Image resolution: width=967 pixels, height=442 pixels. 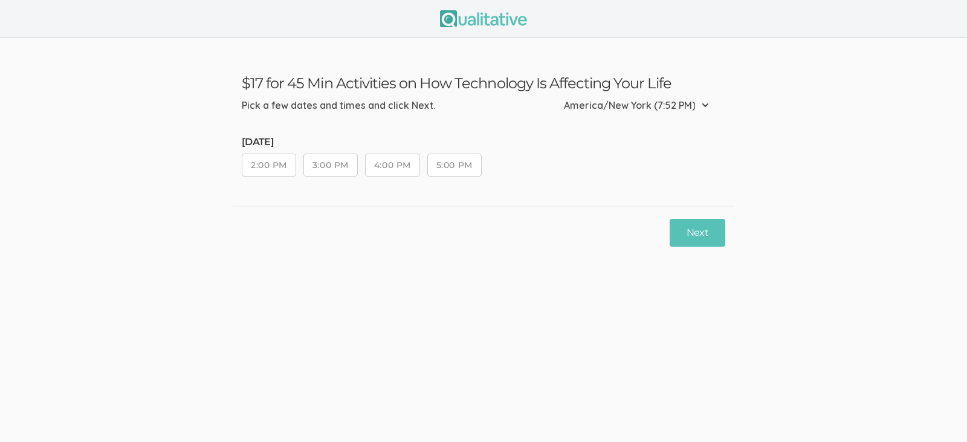 I want to click on img: Qualitative, so click(x=483, y=19).